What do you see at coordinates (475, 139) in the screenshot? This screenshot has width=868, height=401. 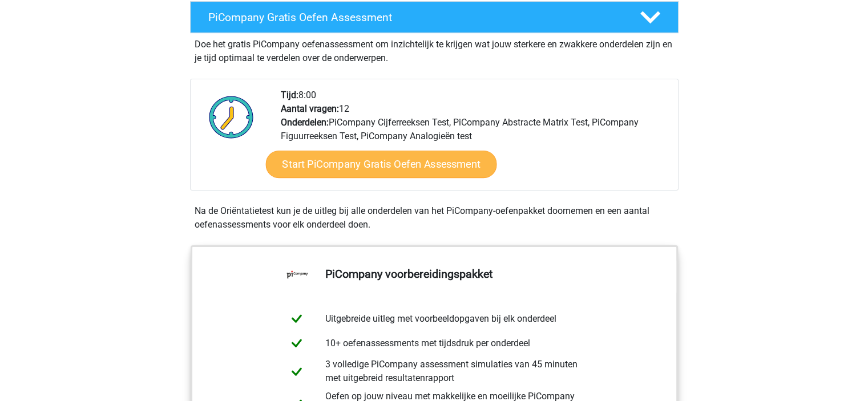 I see `div: 8:00 12 PiCompany Cijferreeksen Test, PiCompany Abstracte Matrix Test, PiCompany Figuurreeksen Te...` at bounding box center [475, 139].